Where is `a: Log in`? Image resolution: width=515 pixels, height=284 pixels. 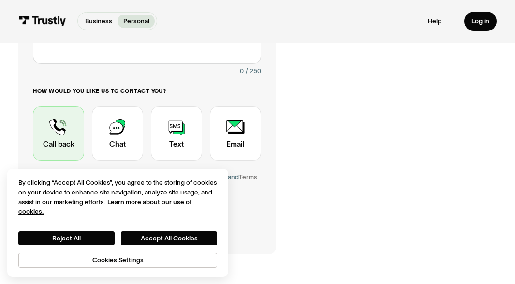
a: Log in is located at coordinates (480, 21).